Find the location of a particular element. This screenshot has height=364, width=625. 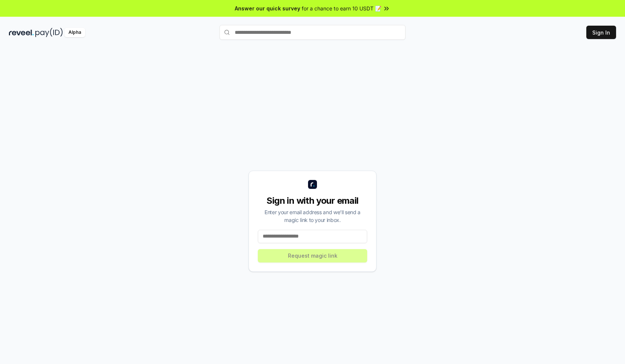

img: pay_id is located at coordinates (49, 32).